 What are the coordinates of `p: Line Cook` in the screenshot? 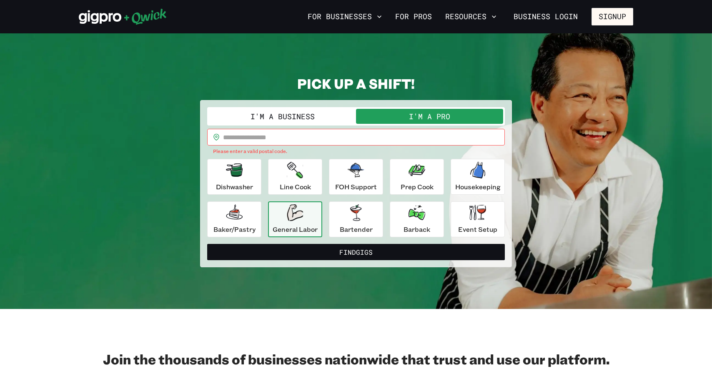 It's located at (295, 187).